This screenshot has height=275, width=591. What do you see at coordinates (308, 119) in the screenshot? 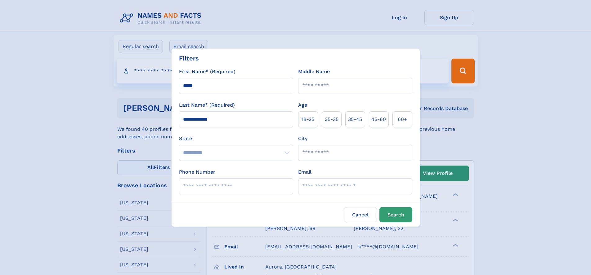
I see `span: 18‑25` at bounding box center [308, 119].